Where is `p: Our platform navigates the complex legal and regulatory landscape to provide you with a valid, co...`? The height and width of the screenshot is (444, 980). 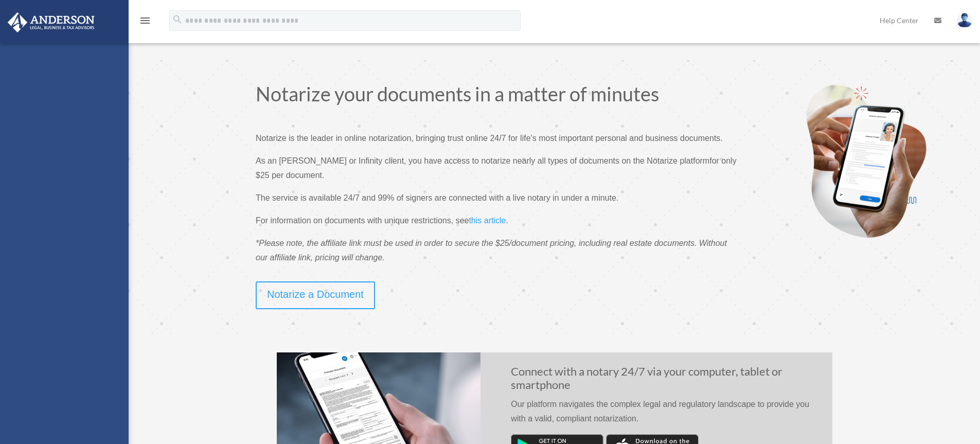 p: Our platform navigates the complex legal and regulatory landscape to provide you with a valid, co... is located at coordinates (663, 416).